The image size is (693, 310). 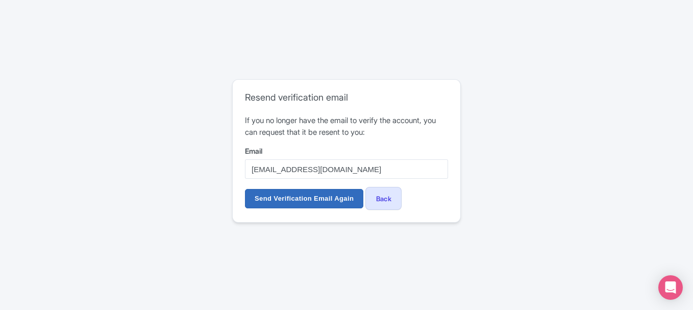 I want to click on h2: Resend verification email, so click(x=346, y=97).